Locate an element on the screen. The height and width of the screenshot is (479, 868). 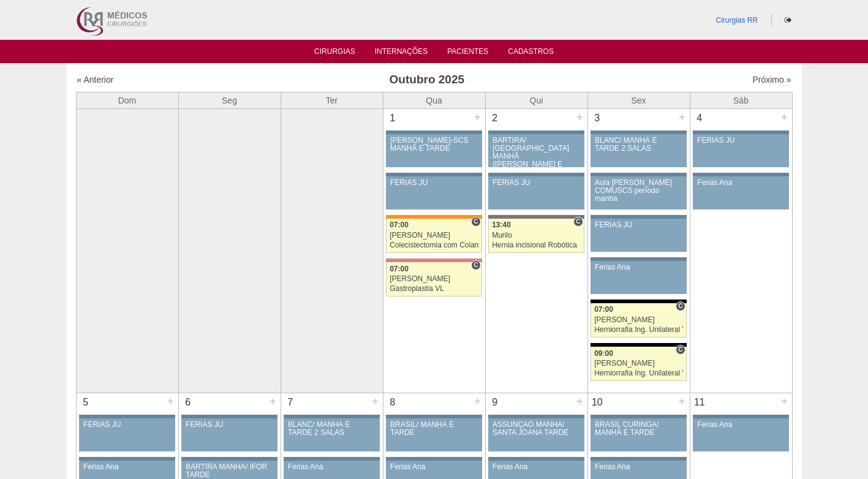
th: Sáb is located at coordinates (741, 100).